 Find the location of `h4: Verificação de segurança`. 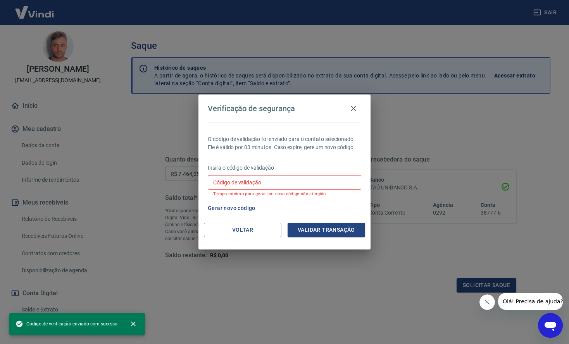

h4: Verificação de segurança is located at coordinates (251, 108).